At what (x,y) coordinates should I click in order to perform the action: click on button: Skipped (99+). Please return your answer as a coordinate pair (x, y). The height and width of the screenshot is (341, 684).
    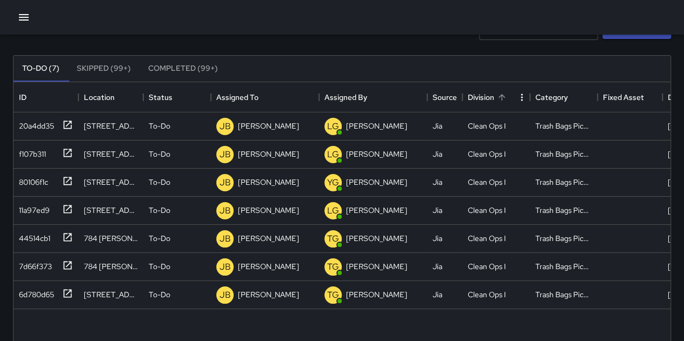
    Looking at the image, I should click on (104, 69).